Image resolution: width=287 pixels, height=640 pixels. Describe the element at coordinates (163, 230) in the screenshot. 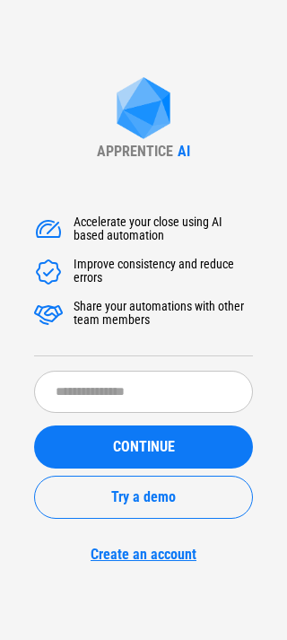

I see `div: Accelerate your close using AI based automation` at that location.